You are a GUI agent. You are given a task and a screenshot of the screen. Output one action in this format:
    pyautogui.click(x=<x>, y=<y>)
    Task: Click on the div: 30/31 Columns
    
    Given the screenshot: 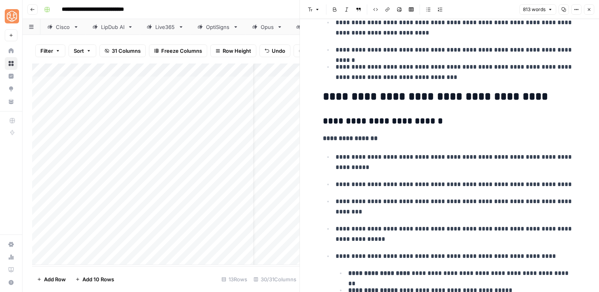 What is the action you would take?
    pyautogui.click(x=275, y=279)
    